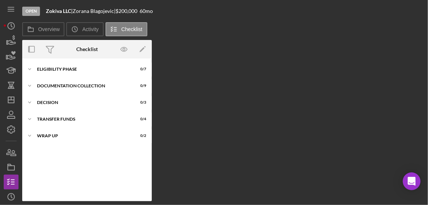 The height and width of the screenshot is (205, 428). What do you see at coordinates (31, 11) in the screenshot?
I see `div: Open` at bounding box center [31, 11].